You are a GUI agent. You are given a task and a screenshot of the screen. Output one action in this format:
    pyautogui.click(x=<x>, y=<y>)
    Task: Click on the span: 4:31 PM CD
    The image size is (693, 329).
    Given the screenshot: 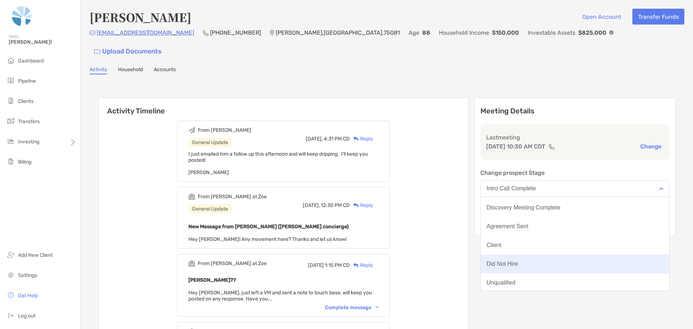 What is the action you would take?
    pyautogui.click(x=337, y=139)
    